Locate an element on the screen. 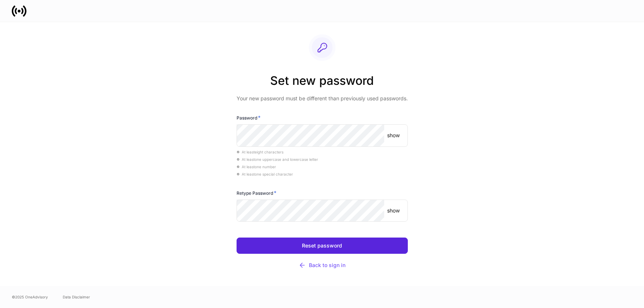 The image size is (644, 308). h6: Retype Password is located at coordinates (256, 193).